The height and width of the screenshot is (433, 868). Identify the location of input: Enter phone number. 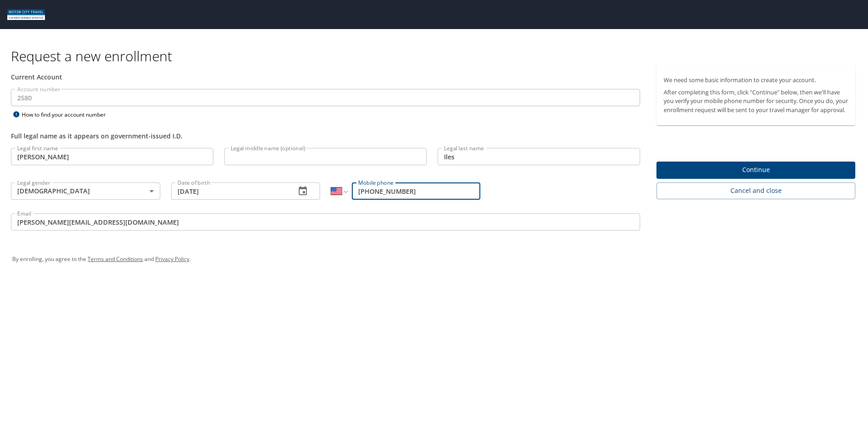
(416, 191).